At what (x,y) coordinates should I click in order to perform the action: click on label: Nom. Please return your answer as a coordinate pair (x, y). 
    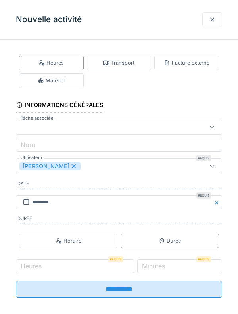
    Looking at the image, I should click on (28, 145).